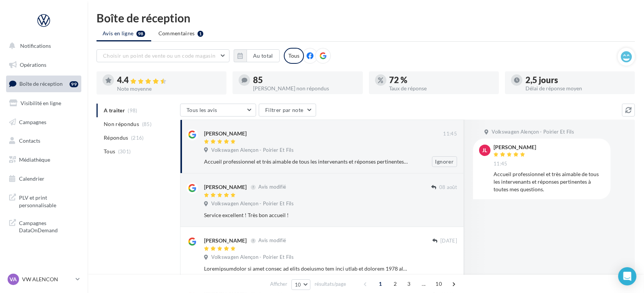 This screenshot has height=293, width=644. I want to click on button: Tous les avis, so click(218, 110).